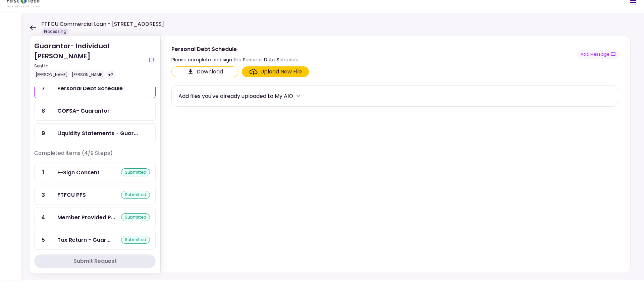 The width and height of the screenshot is (644, 288). What do you see at coordinates (95, 156) in the screenshot?
I see `div: Completed items (4/9 Steps)` at bounding box center [95, 156].